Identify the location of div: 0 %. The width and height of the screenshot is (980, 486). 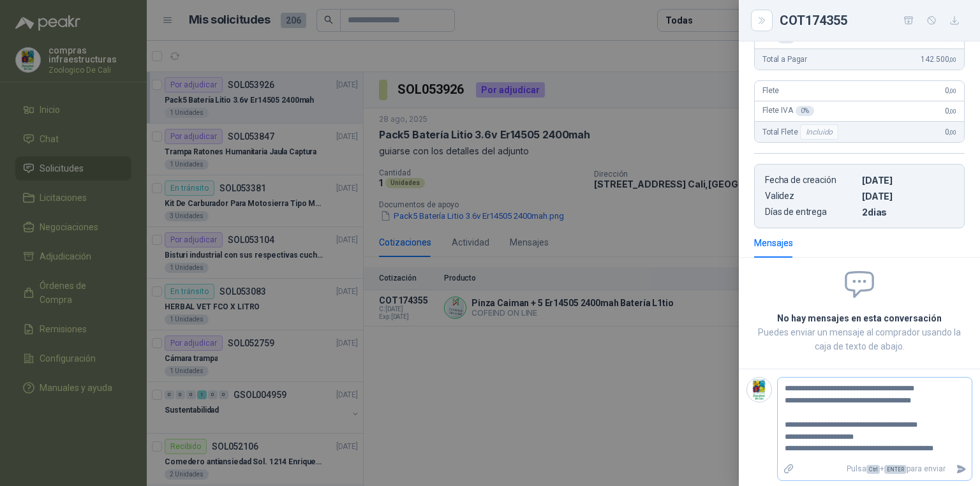
(805, 111).